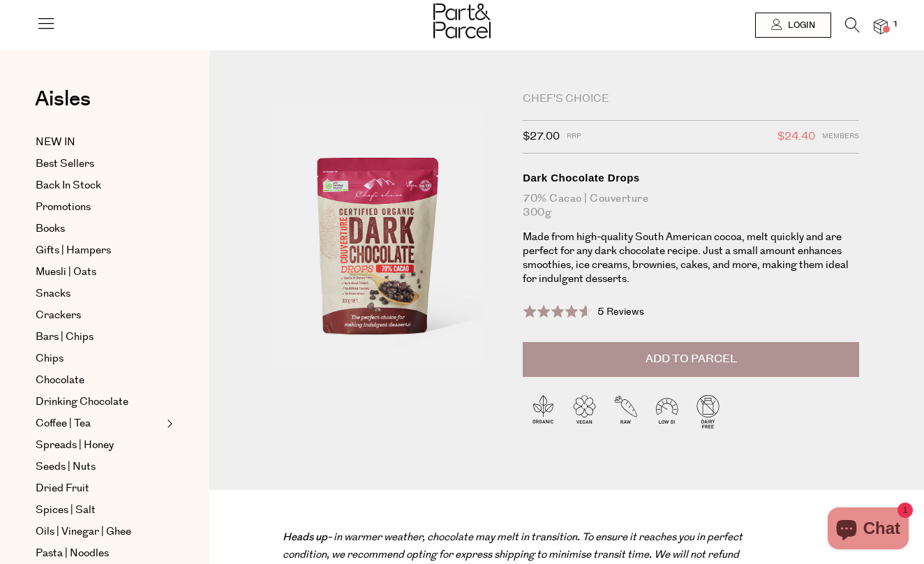 The height and width of the screenshot is (564, 924). Describe the element at coordinates (625, 411) in the screenshot. I see `img: P_P-ICONS-Live_Bec_V11_Raw.svg` at that location.